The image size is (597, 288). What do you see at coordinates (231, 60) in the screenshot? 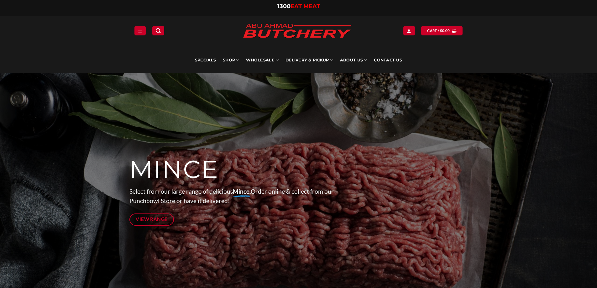
I see `a: SHOP` at bounding box center [231, 60].